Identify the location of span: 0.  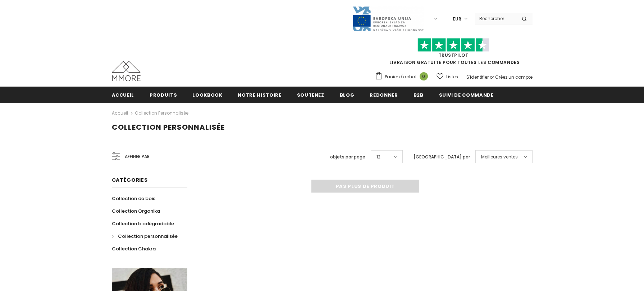
(424, 76).